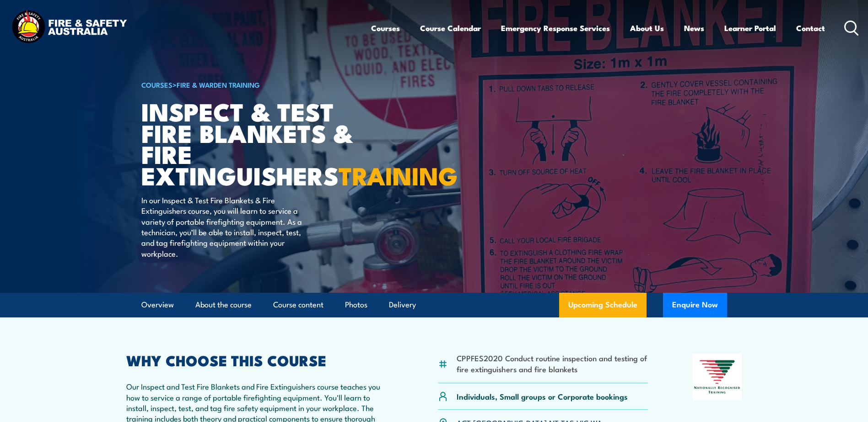 This screenshot has width=868, height=422. What do you see at coordinates (398, 174) in the screenshot?
I see `strong: TRAINING` at bounding box center [398, 174].